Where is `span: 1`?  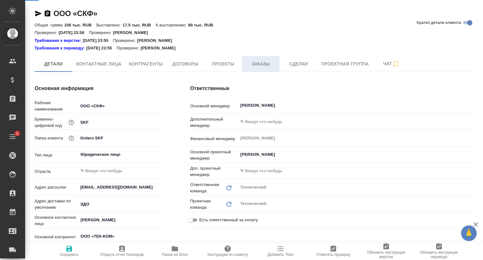
span: 1 is located at coordinates (17, 133).